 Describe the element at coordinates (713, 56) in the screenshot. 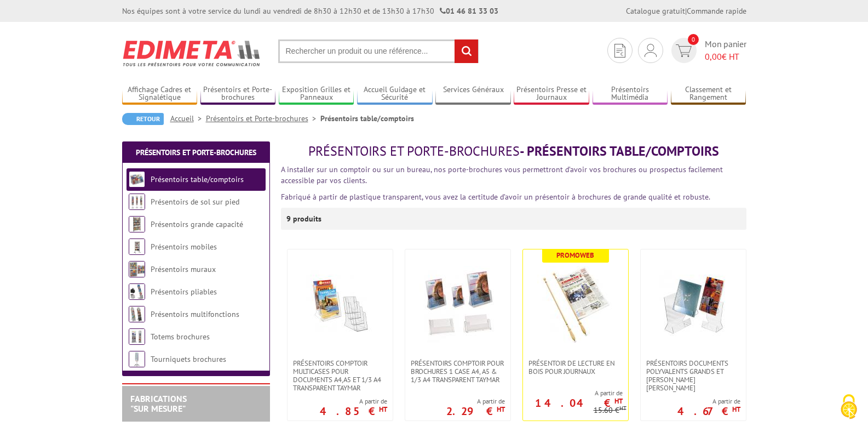

I see `span: 0,00` at that location.